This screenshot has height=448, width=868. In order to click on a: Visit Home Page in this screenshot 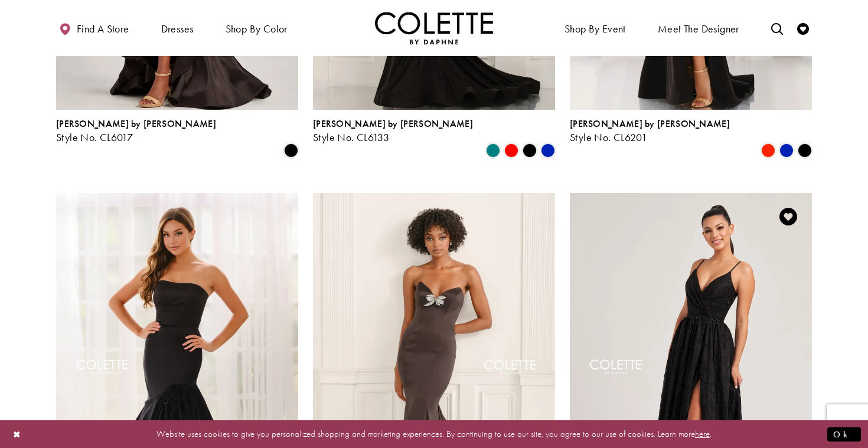, I will do `click(434, 28)`.